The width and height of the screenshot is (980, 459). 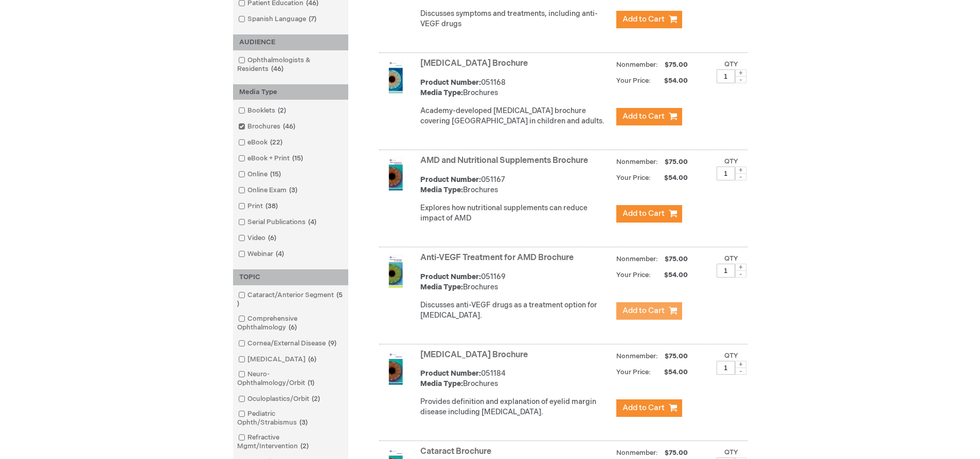 What do you see at coordinates (271, 158) in the screenshot?
I see `a: eBook + Print15` at bounding box center [271, 158].